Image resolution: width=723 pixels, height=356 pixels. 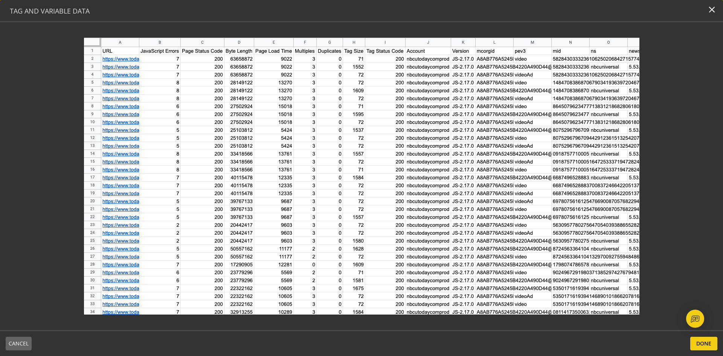 I want to click on h4: Tag and Variable Data, so click(x=50, y=11).